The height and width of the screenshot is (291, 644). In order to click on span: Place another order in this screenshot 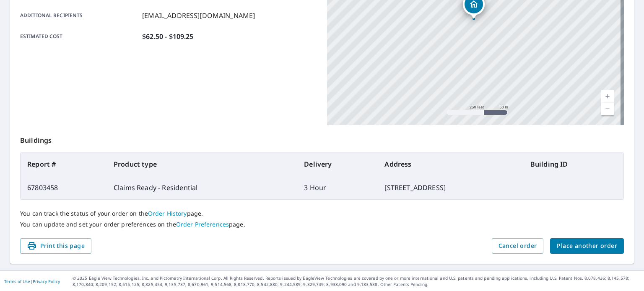, I will do `click(587, 246)`.